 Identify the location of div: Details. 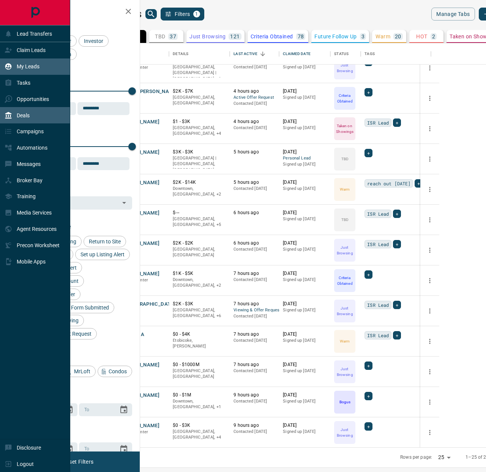
(199, 54).